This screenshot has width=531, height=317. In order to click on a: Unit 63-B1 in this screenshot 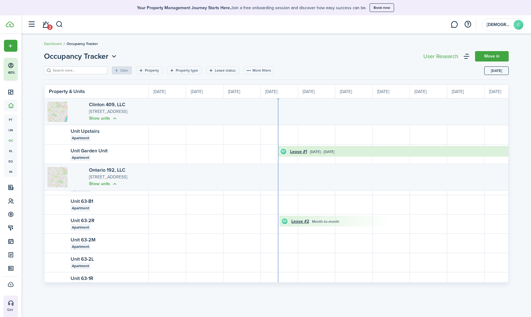, I will do `click(82, 201)`.